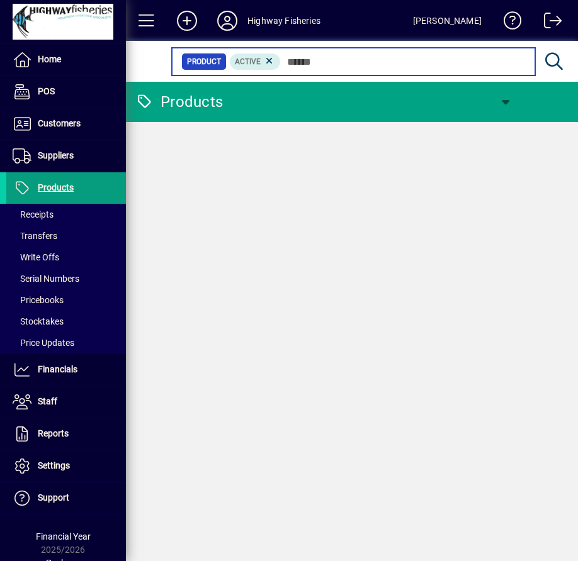 The height and width of the screenshot is (561, 578). What do you see at coordinates (66, 402) in the screenshot?
I see `a: Staff` at bounding box center [66, 402].